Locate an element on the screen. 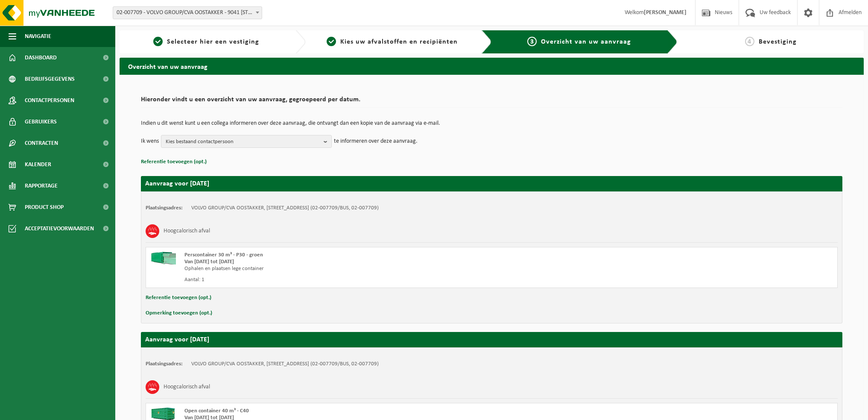 The width and height of the screenshot is (868, 420). span: Kies bestaand contactpersoon is located at coordinates (243, 142).